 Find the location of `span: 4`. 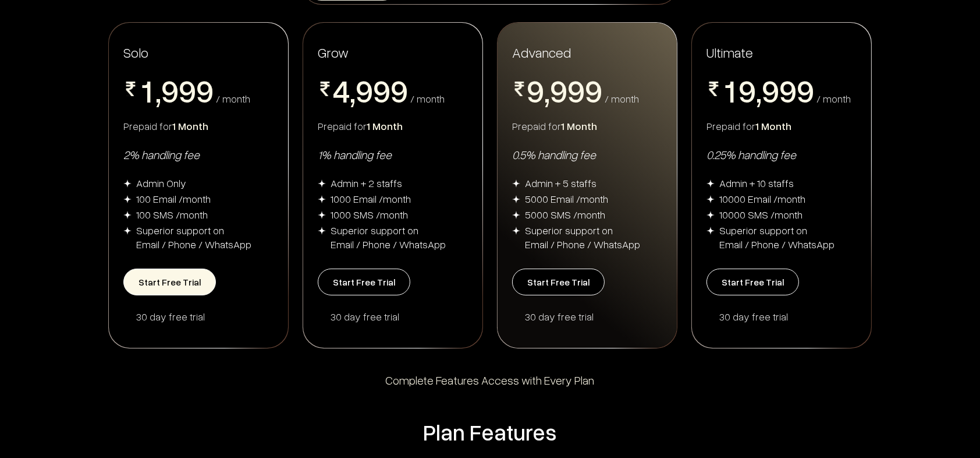

span: 4 is located at coordinates (341, 90).